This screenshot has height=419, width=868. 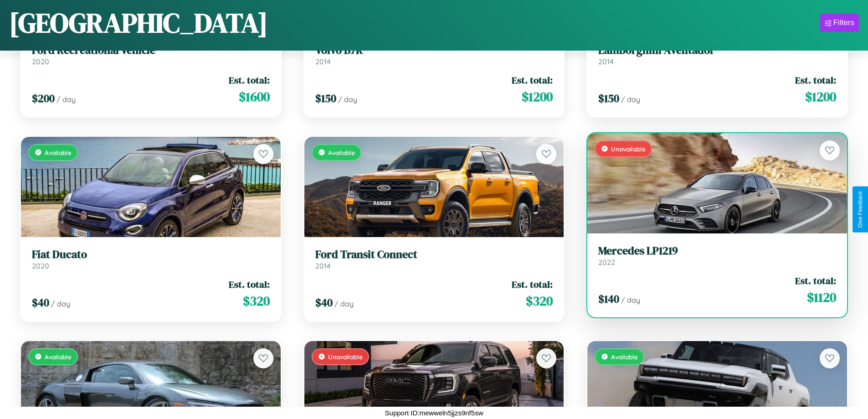 I want to click on div: Filters, so click(x=844, y=23).